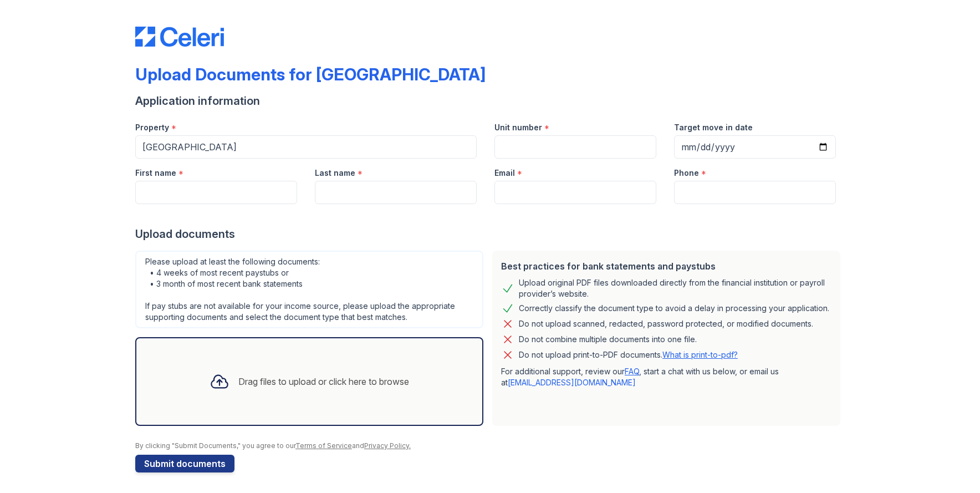 This screenshot has height=493, width=980. What do you see at coordinates (628, 355) in the screenshot?
I see `p: Do not upload print-to-PDF documents.` at bounding box center [628, 355].